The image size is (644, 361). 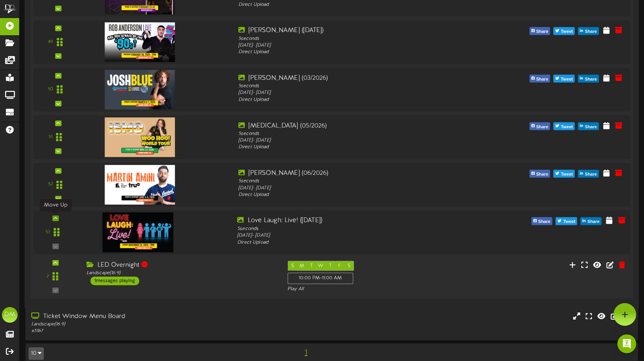 I want to click on div: LED Overnight, so click(x=181, y=265).